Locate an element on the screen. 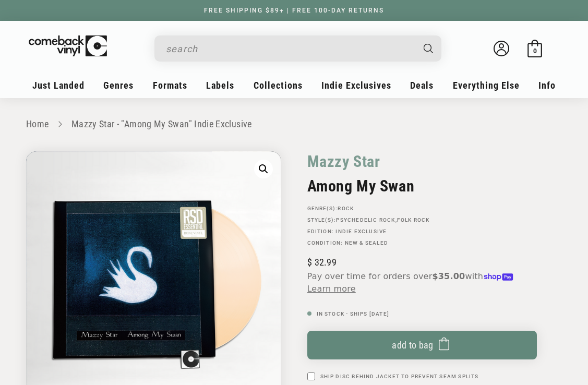 The image size is (588, 385). a: FREE SHIPPING $89+ | FREE 100-DAY RETURNS is located at coordinates (294, 10).